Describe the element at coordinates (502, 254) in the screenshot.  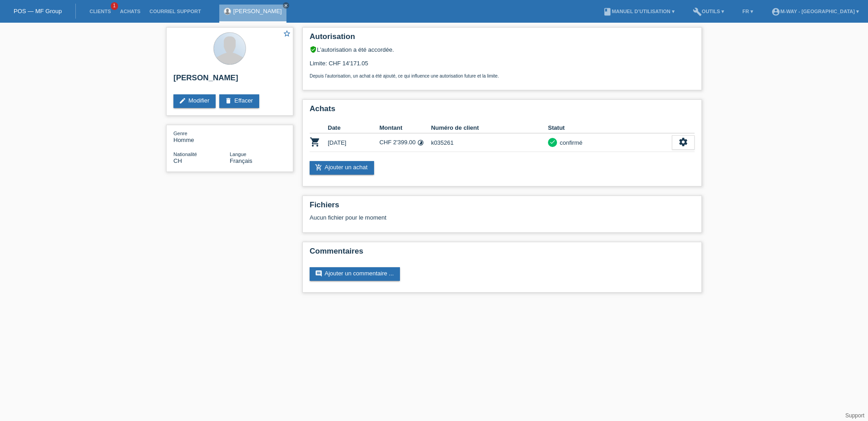
I see `h2: Commentaires` at that location.